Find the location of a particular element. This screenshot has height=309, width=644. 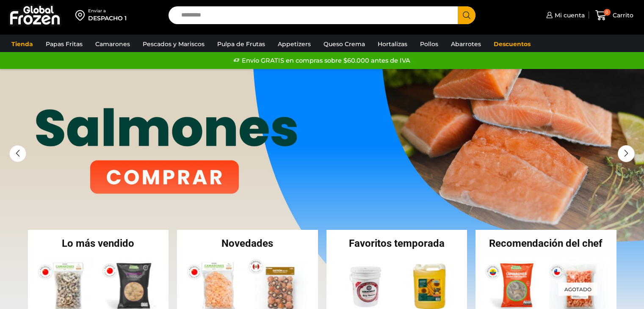

a: Camarones is located at coordinates (112, 44).